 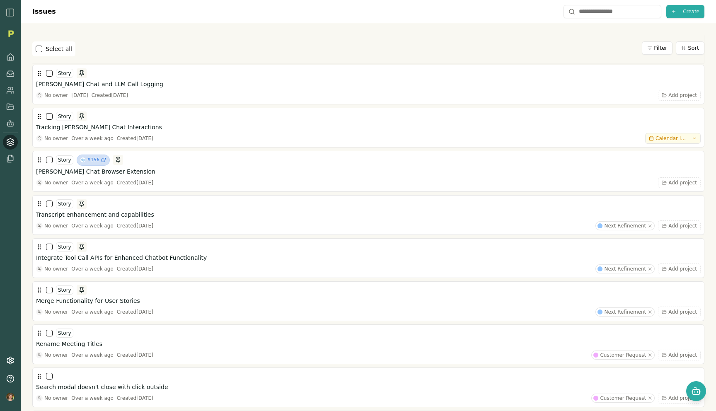 What do you see at coordinates (657, 48) in the screenshot?
I see `button: Filter` at bounding box center [657, 48].